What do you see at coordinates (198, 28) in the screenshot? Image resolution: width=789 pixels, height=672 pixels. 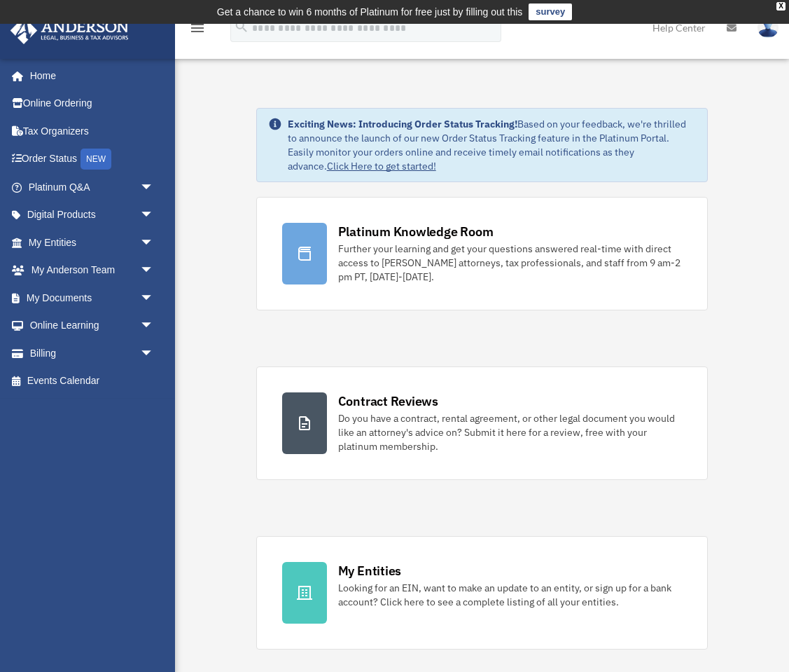 I see `i: menu` at bounding box center [198, 28].